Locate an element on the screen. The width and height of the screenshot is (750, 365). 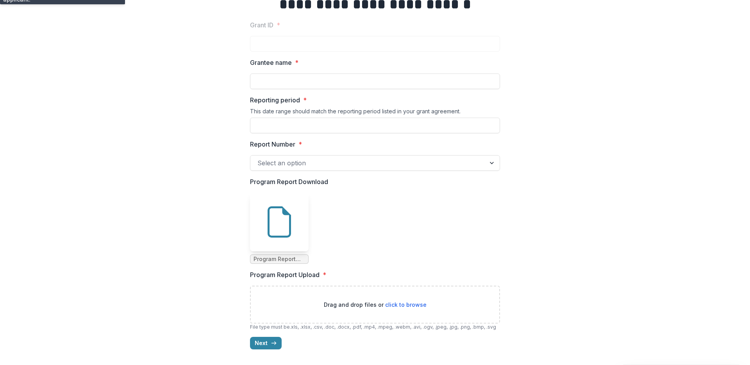
p: Grantee name is located at coordinates (271, 62).